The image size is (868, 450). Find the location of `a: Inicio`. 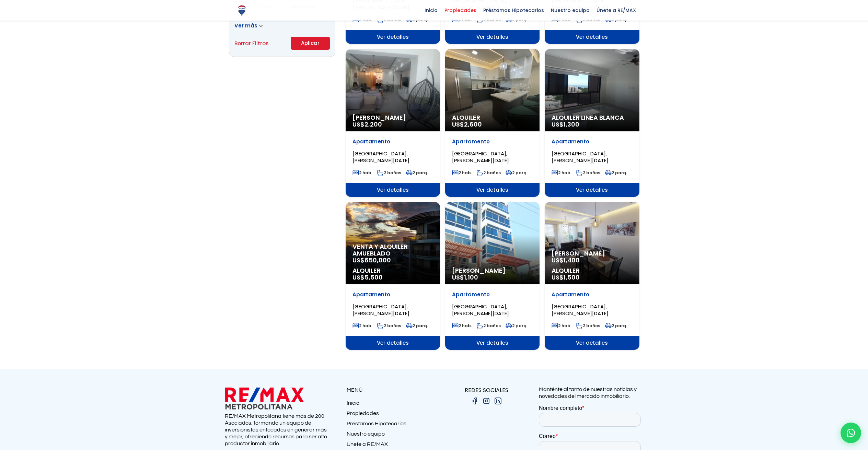

a: Inicio is located at coordinates (391, 405).